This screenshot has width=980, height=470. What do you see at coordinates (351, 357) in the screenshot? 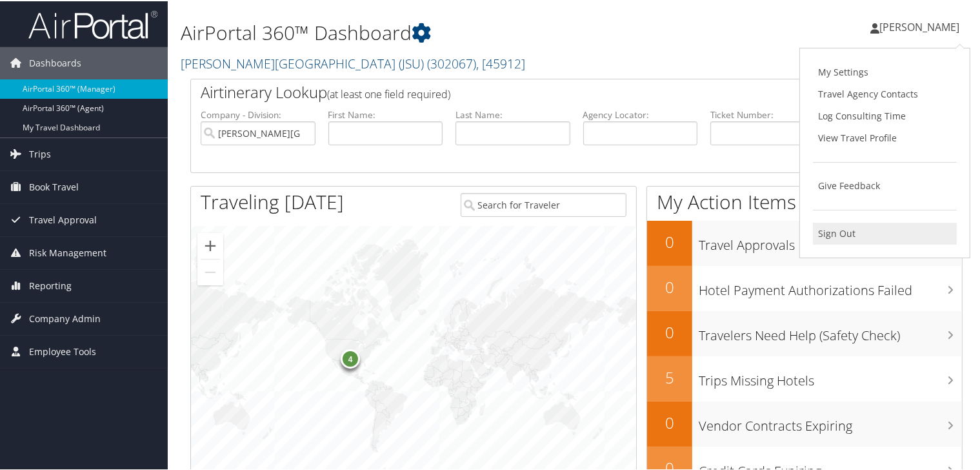
I see `div: 4` at bounding box center [351, 357].